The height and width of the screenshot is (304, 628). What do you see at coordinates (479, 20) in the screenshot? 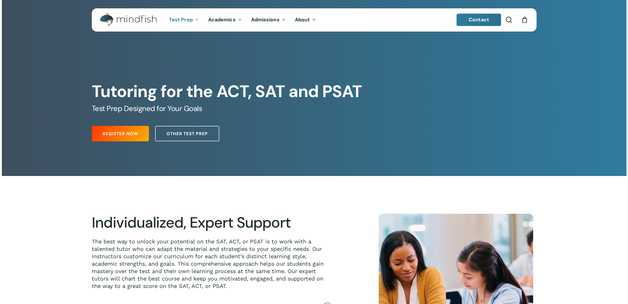
I see `a: Contact` at bounding box center [479, 20].